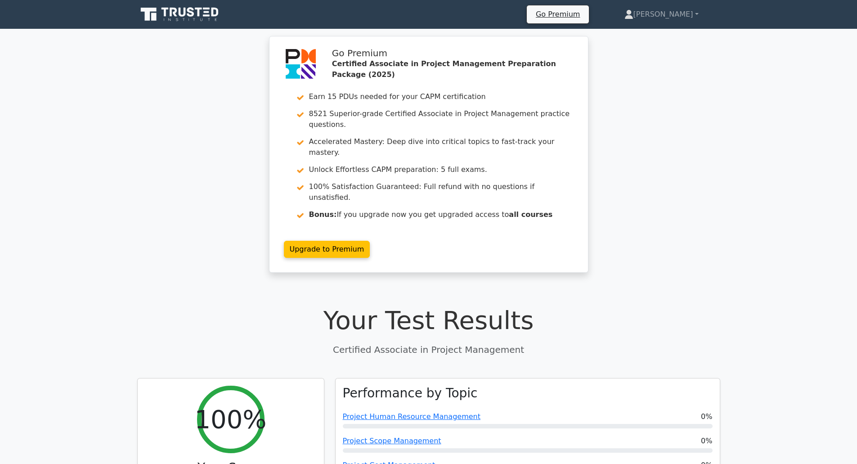  Describe the element at coordinates (558, 14) in the screenshot. I see `a: Go Premium` at that location.